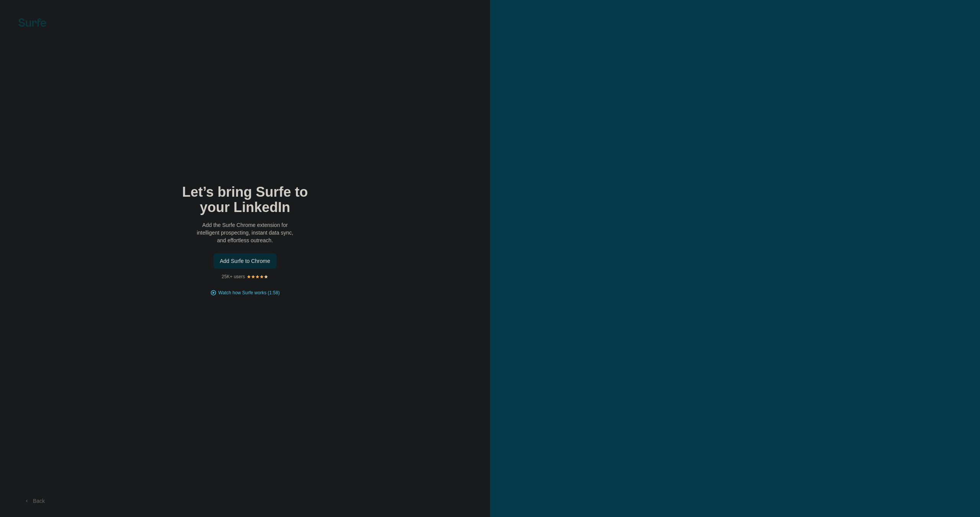  What do you see at coordinates (257, 277) in the screenshot?
I see `img: Rating Stars` at bounding box center [257, 277].